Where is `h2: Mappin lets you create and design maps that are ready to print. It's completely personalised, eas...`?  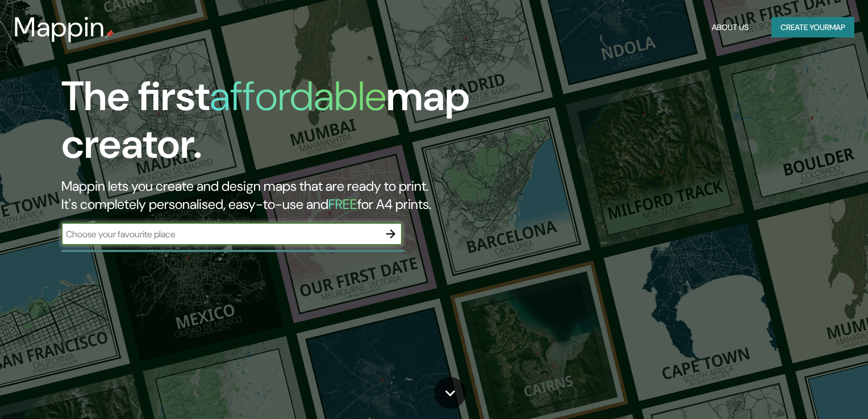 h2: Mappin lets you create and design maps that are ready to print. It's completely personalised, eas... is located at coordinates (278, 195).